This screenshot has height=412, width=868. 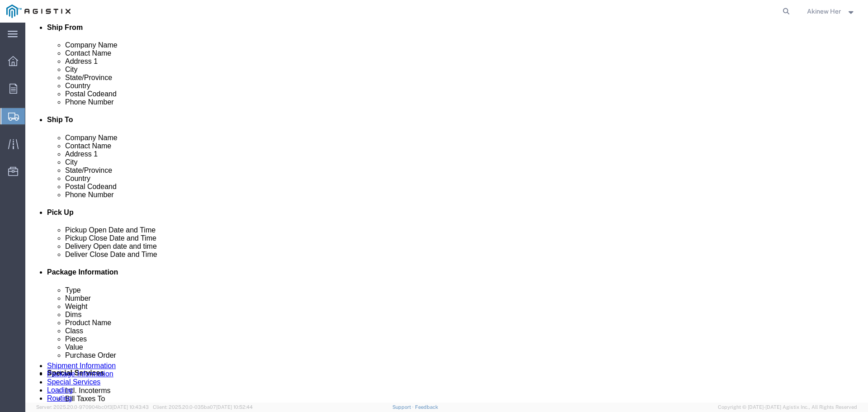 What do you see at coordinates (92, 407) in the screenshot?
I see `span: Server: 2025.20.0-970904bc0f3` at bounding box center [92, 407].